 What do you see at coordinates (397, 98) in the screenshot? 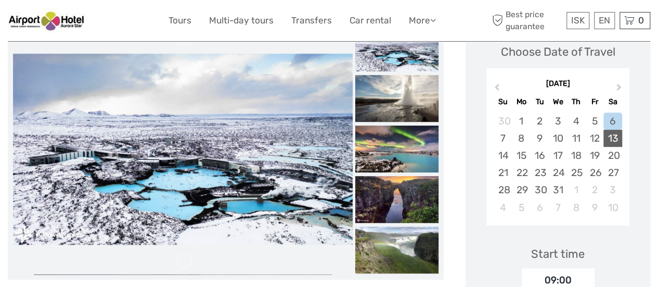
I see `img: 6e04dd7c0e4d4fc499d456a8b0d64eb9_slider_thumbnail.jpeg` at bounding box center [397, 98].